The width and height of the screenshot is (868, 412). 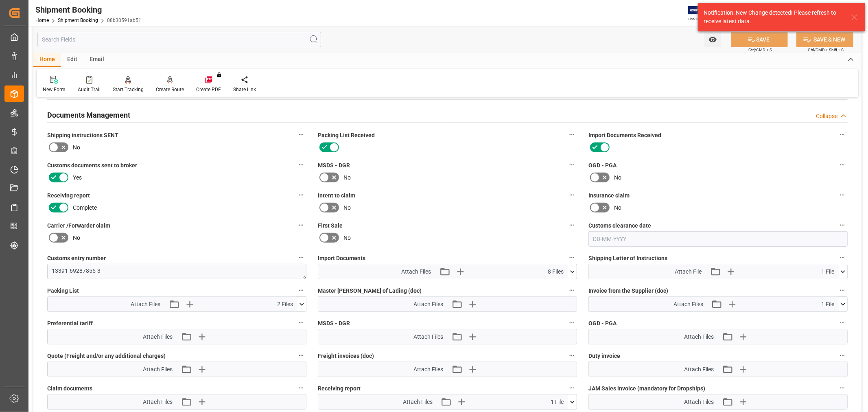 What do you see at coordinates (301, 389) in the screenshot?
I see `button: Claim documents` at bounding box center [301, 389].